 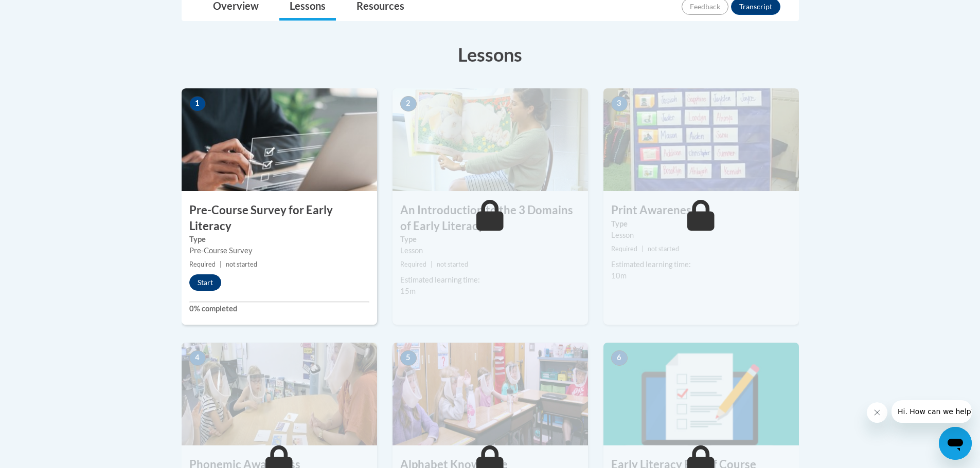 I want to click on span: 6, so click(x=619, y=359).